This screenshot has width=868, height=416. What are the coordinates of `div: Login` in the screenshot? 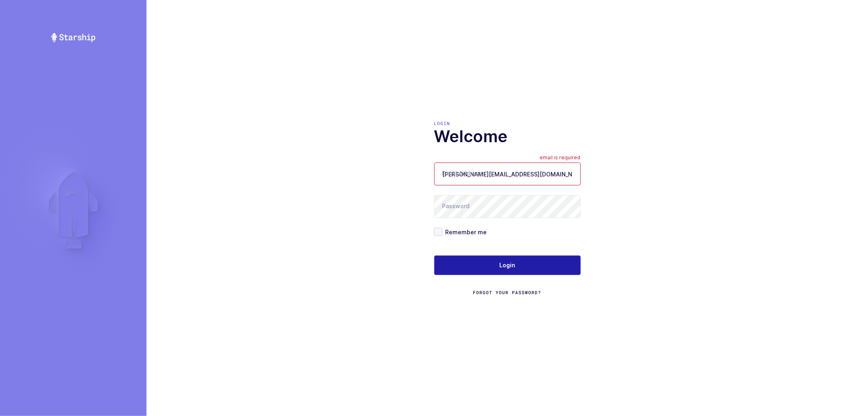 It's located at (507, 123).